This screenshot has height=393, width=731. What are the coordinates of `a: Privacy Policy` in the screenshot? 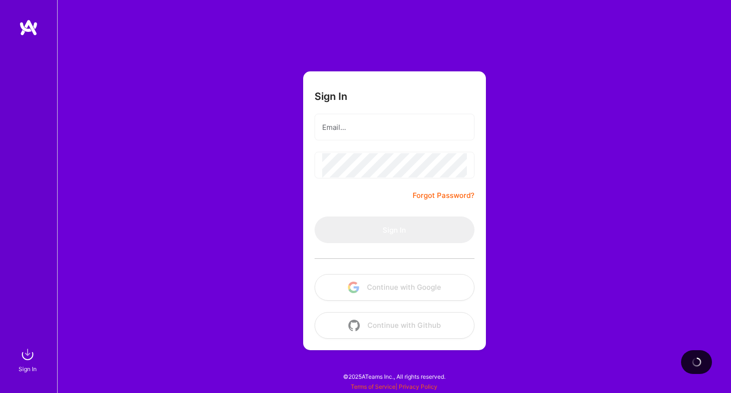 It's located at (418, 386).